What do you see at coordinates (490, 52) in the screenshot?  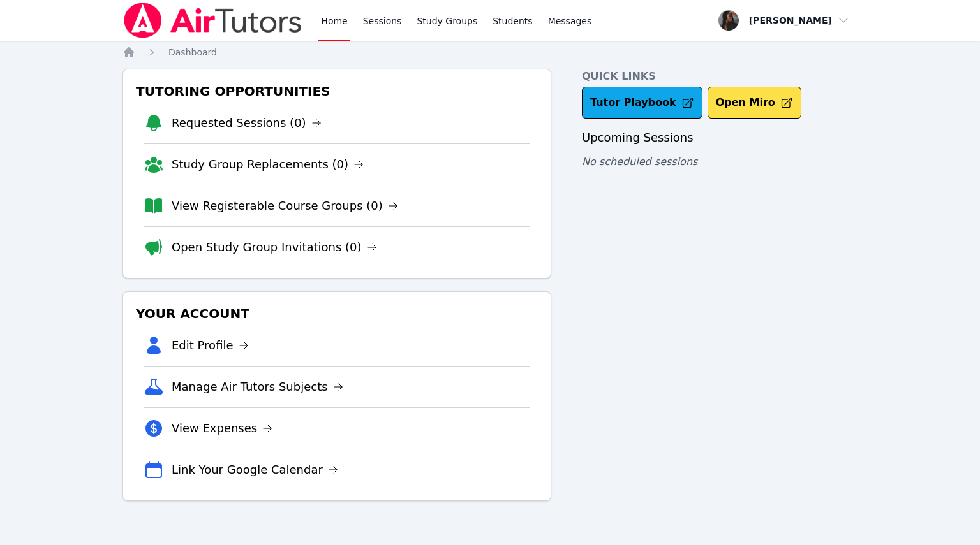 I see `nav: Breadcrumb` at bounding box center [490, 52].